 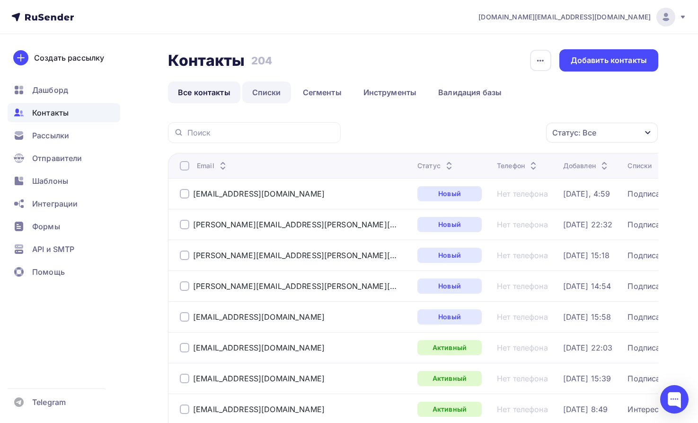 What do you see at coordinates (574, 133) in the screenshot?
I see `div: Статус: Все` at bounding box center [574, 133].